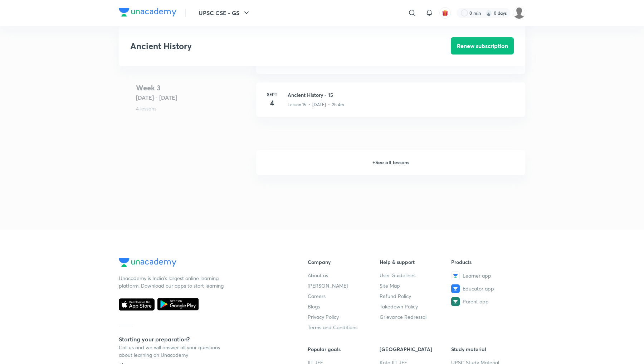 Image resolution: width=644 pixels, height=364 pixels. I want to click on h5: Starting your preparation?, so click(202, 339).